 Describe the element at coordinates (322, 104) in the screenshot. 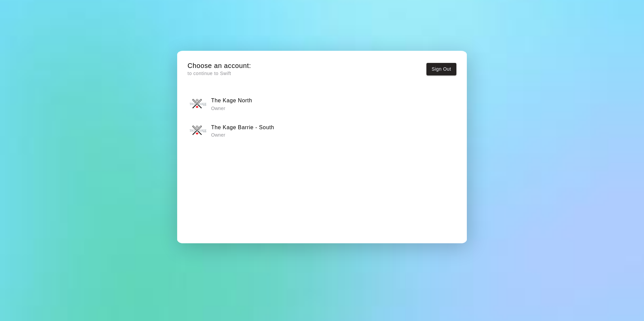

I see `button: The Kage NorthThe Kage North Owner` at that location.